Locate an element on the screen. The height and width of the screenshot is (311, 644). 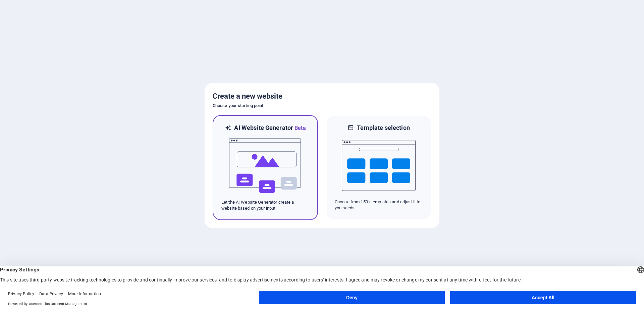
h5: Create a new website is located at coordinates (322, 97).